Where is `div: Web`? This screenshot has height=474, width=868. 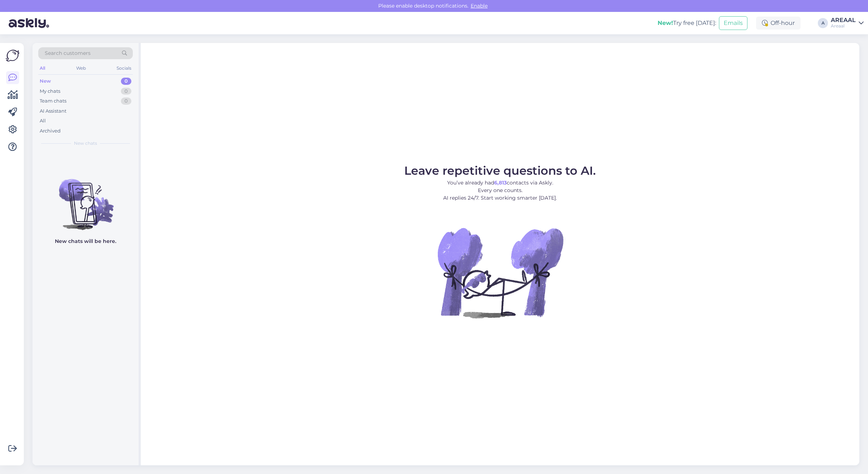
div: Web is located at coordinates (81, 69).